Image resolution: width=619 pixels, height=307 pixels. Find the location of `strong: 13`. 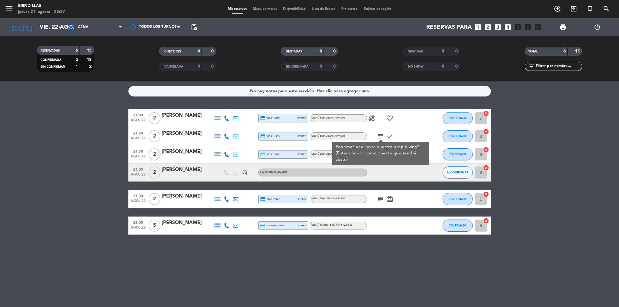

strong: 13 is located at coordinates (90, 60).